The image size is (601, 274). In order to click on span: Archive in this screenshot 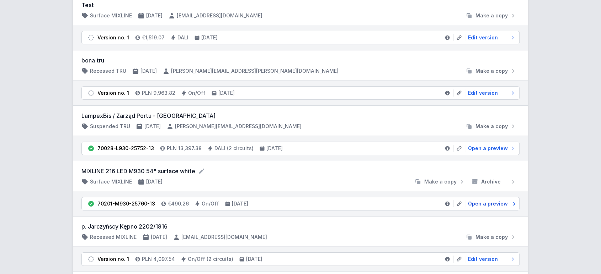, I will do `click(491, 182)`.